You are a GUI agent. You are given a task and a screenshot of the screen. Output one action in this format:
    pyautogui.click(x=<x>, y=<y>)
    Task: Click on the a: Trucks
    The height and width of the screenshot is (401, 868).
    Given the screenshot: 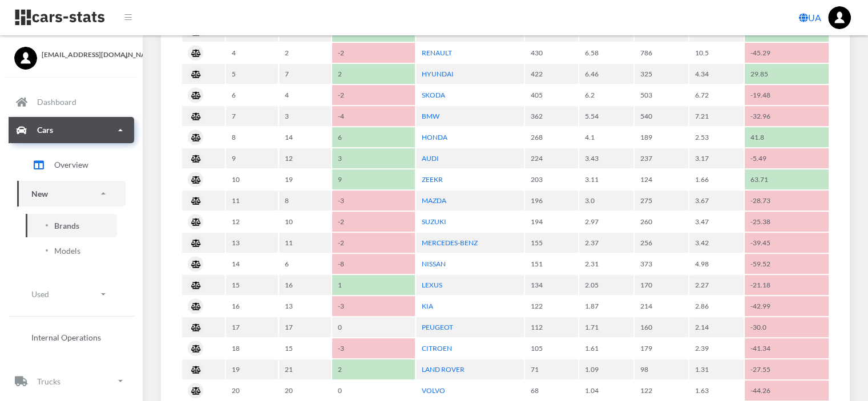 What is the action you would take?
    pyautogui.click(x=71, y=381)
    